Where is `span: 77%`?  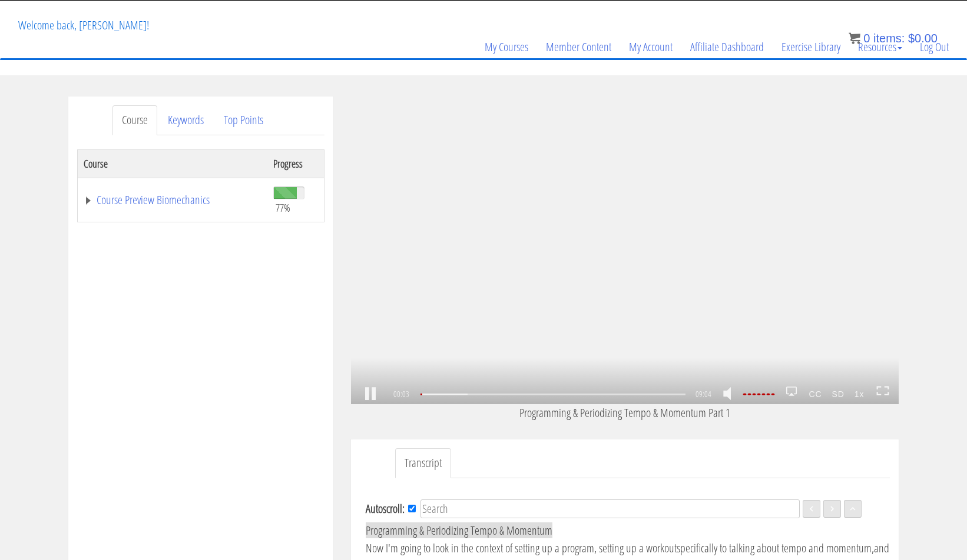 span: 77% is located at coordinates (283, 208).